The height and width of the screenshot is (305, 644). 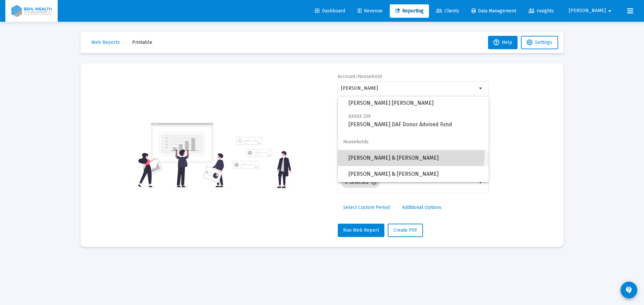 I want to click on button: Printable, so click(x=142, y=43).